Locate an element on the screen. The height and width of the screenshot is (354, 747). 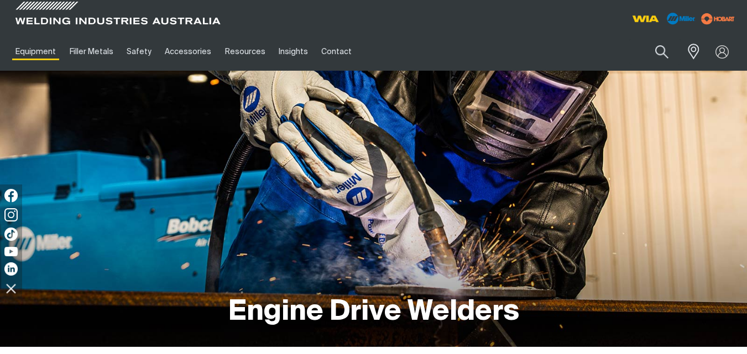
a: Equipment is located at coordinates (35, 51).